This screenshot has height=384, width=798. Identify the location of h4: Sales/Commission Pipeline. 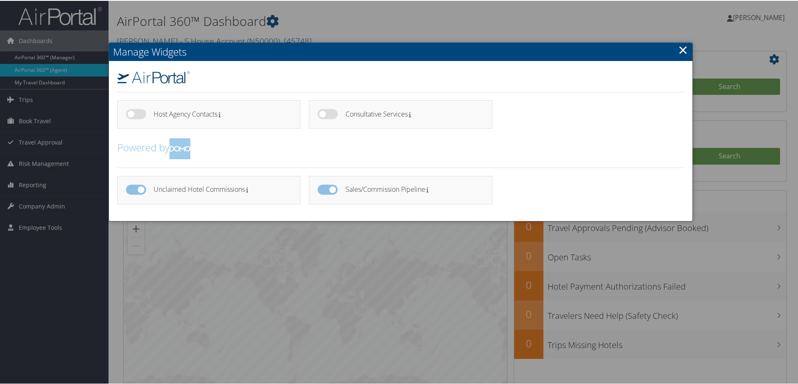
(412, 188).